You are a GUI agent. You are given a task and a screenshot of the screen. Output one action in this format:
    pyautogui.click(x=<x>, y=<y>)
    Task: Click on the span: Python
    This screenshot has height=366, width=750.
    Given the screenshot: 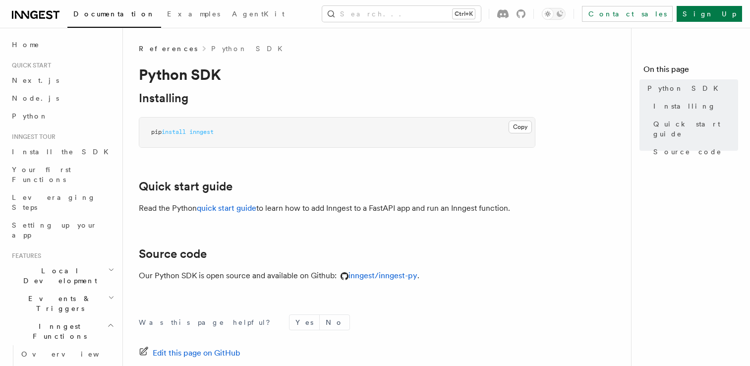 What is the action you would take?
    pyautogui.click(x=30, y=116)
    